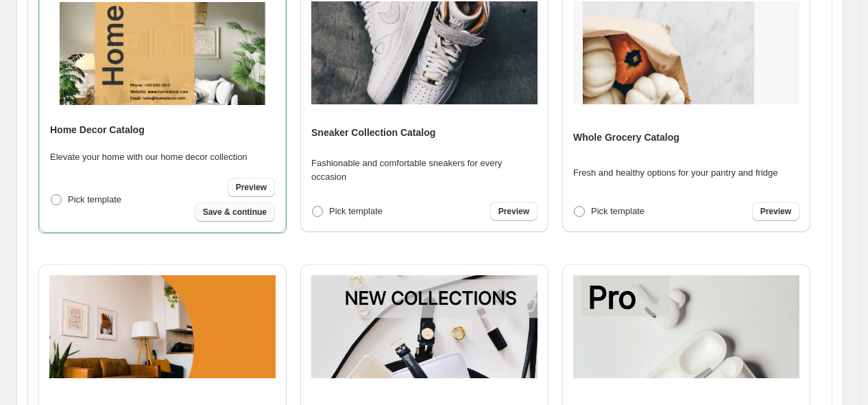 The image size is (868, 405). I want to click on span: Save & continue, so click(234, 212).